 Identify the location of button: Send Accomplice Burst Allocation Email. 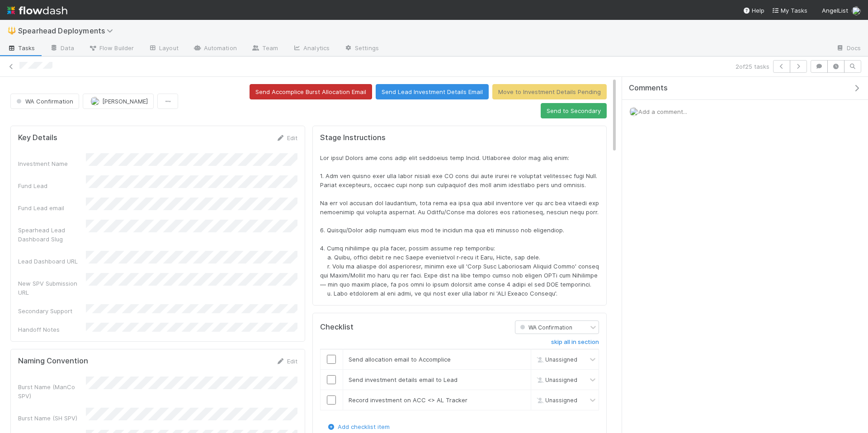
(311, 92).